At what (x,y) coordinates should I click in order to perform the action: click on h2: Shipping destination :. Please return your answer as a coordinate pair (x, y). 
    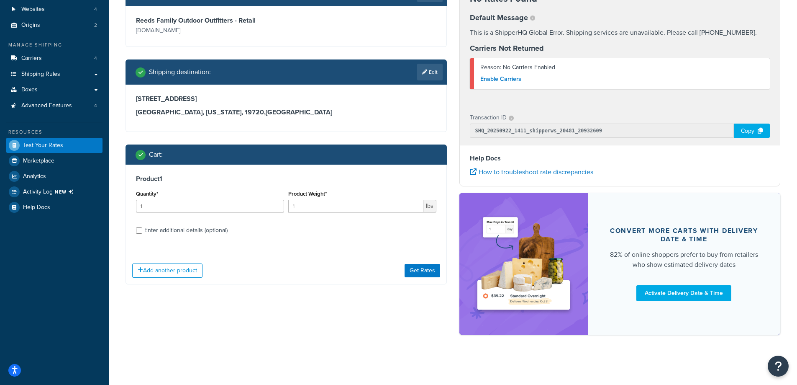
    Looking at the image, I should click on (180, 72).